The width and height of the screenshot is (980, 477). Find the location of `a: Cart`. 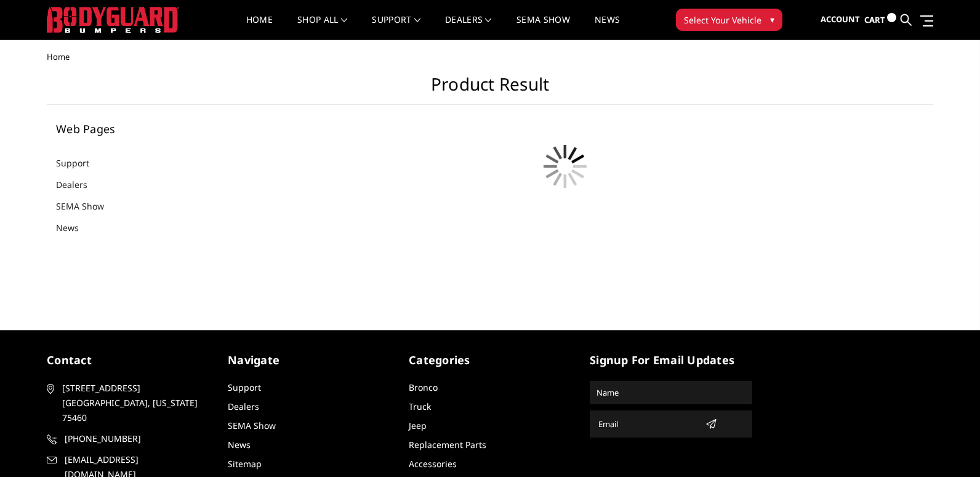

a: Cart is located at coordinates (880, 20).